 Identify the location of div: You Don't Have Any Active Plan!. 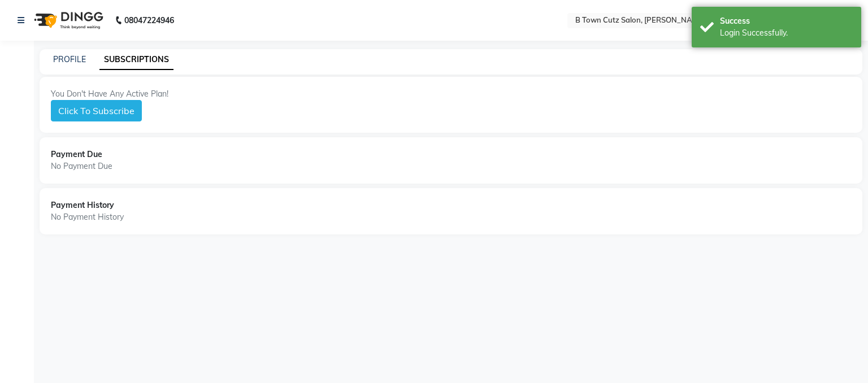
(451, 93).